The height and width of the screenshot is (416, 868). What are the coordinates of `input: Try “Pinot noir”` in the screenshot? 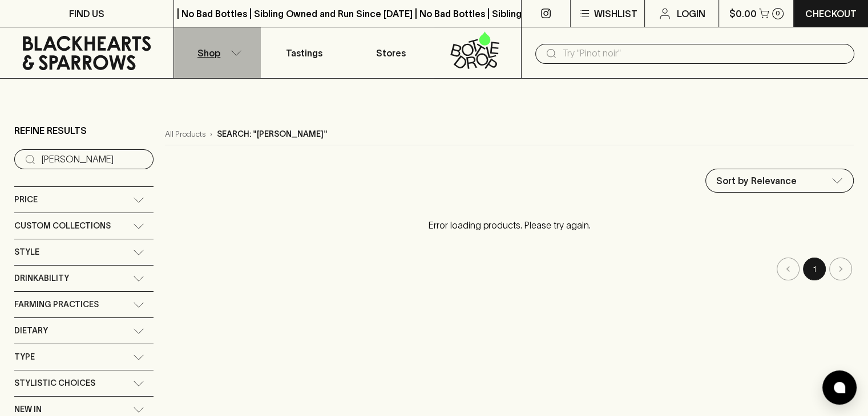 It's located at (93, 160).